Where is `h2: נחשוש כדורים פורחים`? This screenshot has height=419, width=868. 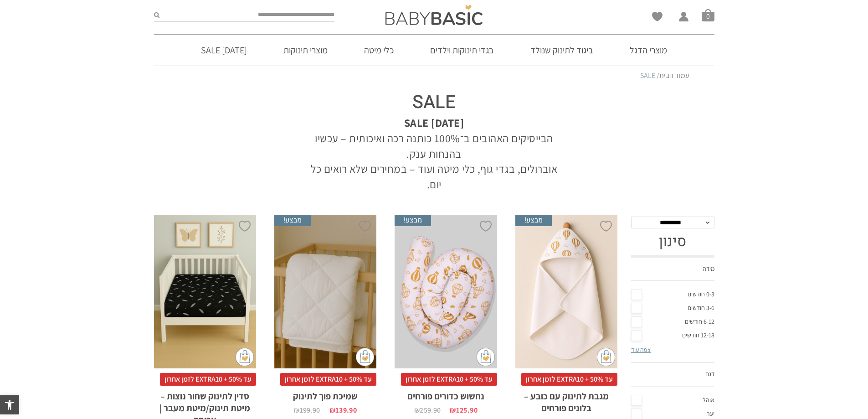 h2: נחשוש כדורים פורחים is located at coordinates (445, 393).